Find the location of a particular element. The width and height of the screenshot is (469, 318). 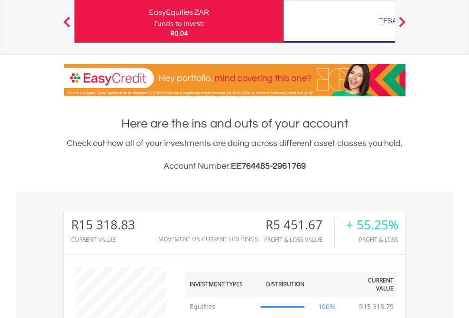

div: CURRENT VALUE is located at coordinates (103, 240).